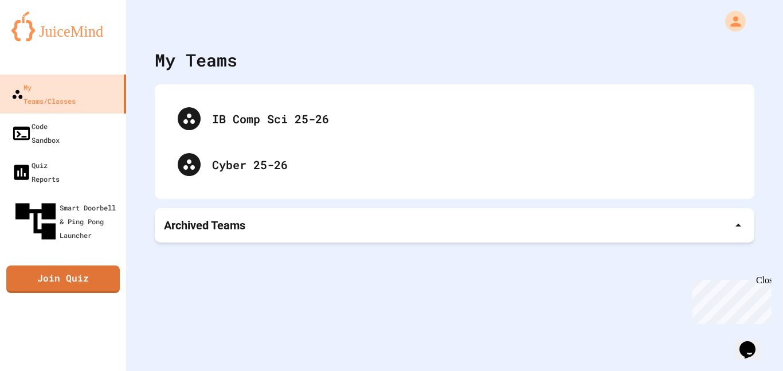 The height and width of the screenshot is (371, 783). I want to click on div: Chat with us now!Close, so click(42, 38).